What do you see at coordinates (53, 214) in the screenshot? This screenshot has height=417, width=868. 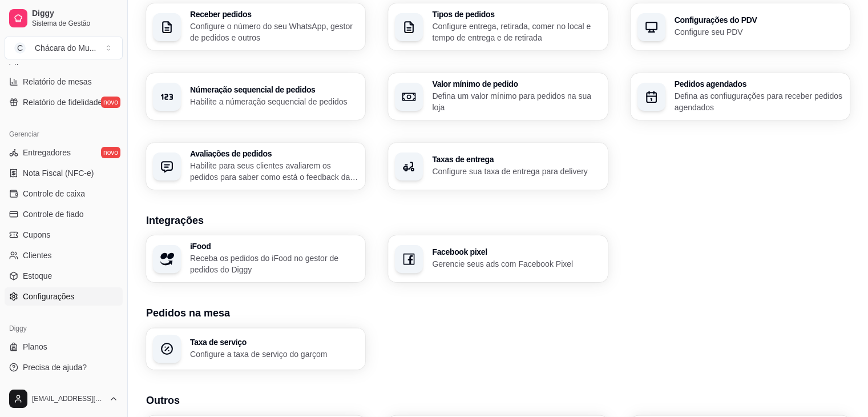 I see `span: Controle de fiado` at bounding box center [53, 214].